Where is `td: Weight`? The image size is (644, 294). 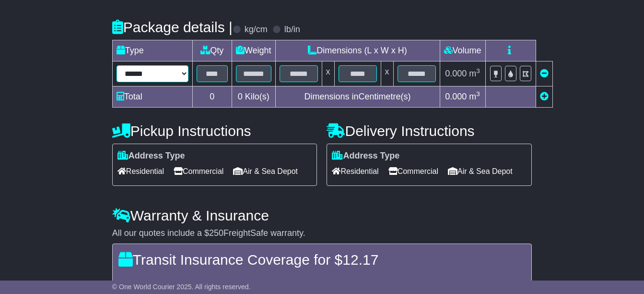
td: Weight is located at coordinates (253, 51).